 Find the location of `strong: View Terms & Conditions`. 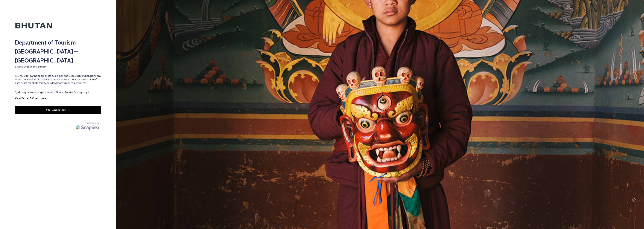

strong: View Terms & Conditions is located at coordinates (30, 98).